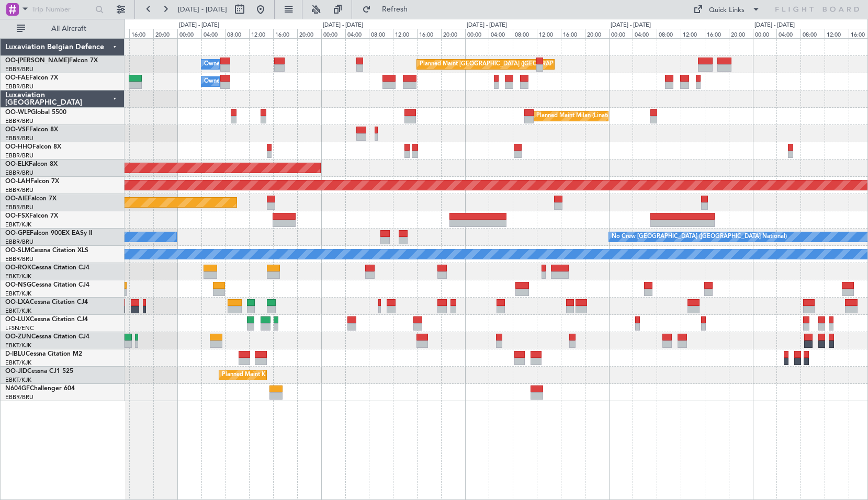  What do you see at coordinates (47, 302) in the screenshot?
I see `a: OO-LXACessna Citation CJ4` at bounding box center [47, 302].